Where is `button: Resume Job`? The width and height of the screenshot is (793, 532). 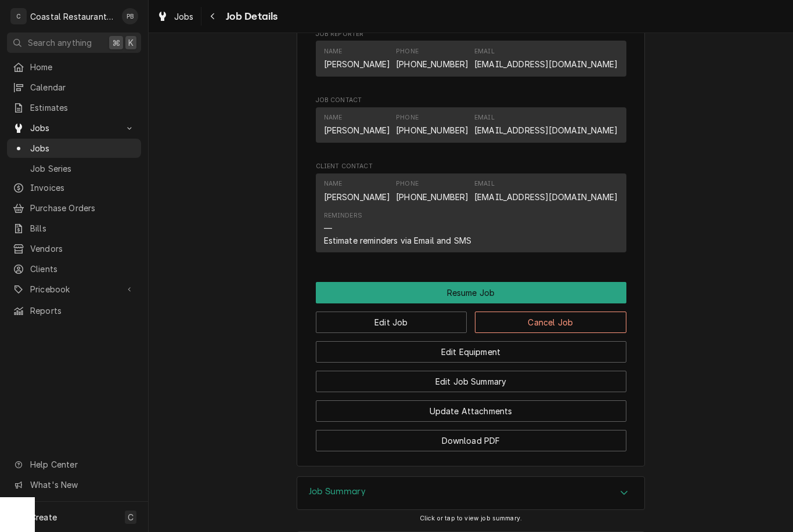
button: Resume Job is located at coordinates (471, 292).